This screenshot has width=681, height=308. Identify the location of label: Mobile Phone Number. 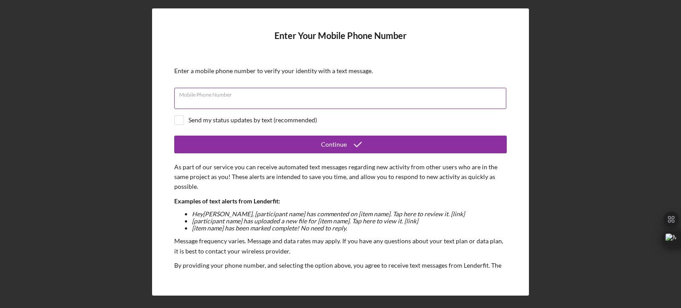
(343, 93).